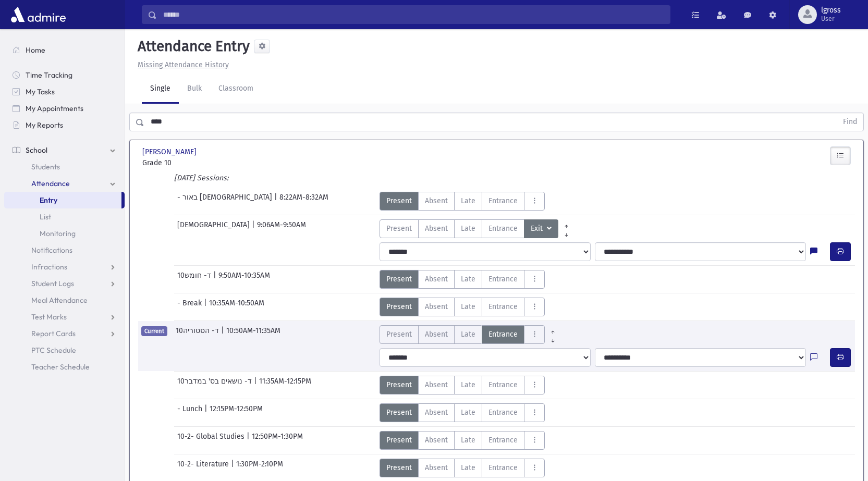  Describe the element at coordinates (831, 19) in the screenshot. I see `span: User` at that location.